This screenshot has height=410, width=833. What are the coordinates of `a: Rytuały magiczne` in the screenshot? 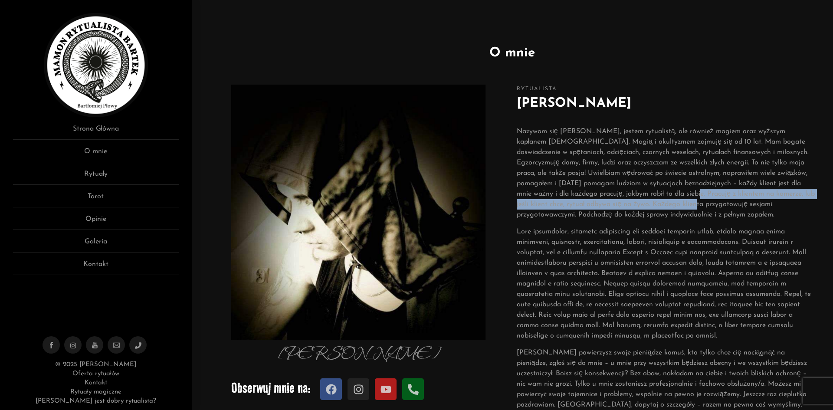 It's located at (96, 392).